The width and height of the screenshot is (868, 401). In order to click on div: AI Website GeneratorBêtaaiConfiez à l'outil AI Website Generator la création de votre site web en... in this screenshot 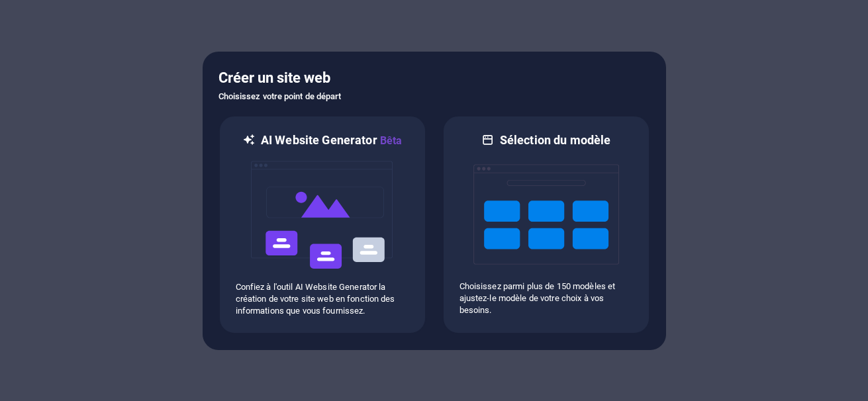, I will do `click(323, 225)`.